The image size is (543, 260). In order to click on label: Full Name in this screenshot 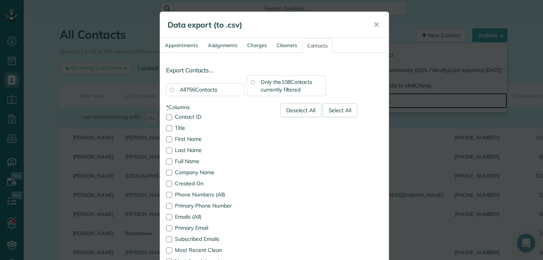, I will do `click(218, 161)`.